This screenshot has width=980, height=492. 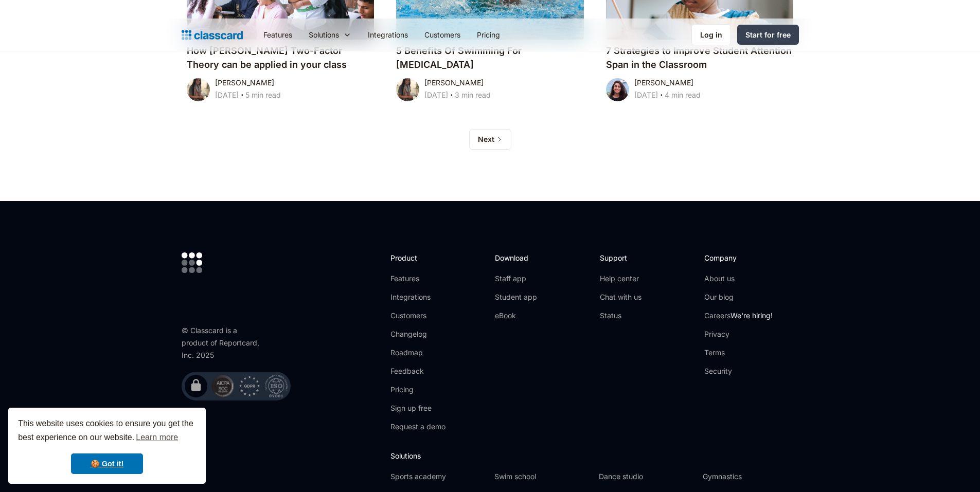 What do you see at coordinates (222, 344) in the screenshot?
I see `div: © Classcard is a product of Reportcard, Inc. 2025` at bounding box center [222, 344].